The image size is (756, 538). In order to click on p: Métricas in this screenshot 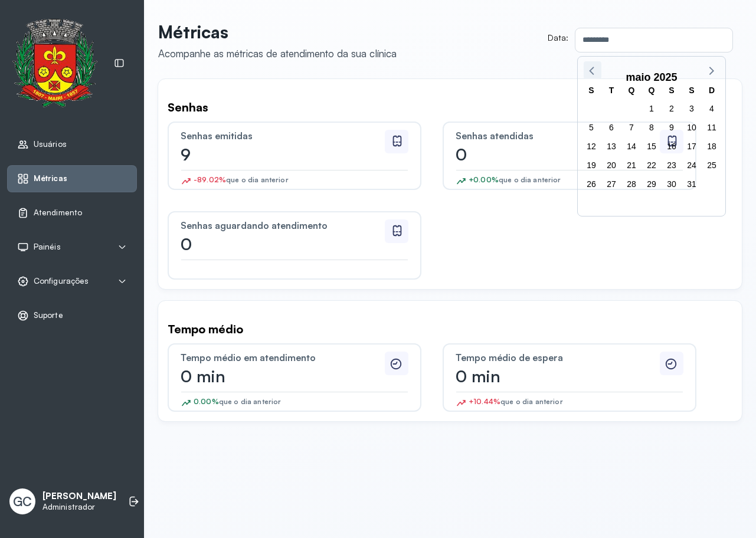, I will do `click(277, 32)`.